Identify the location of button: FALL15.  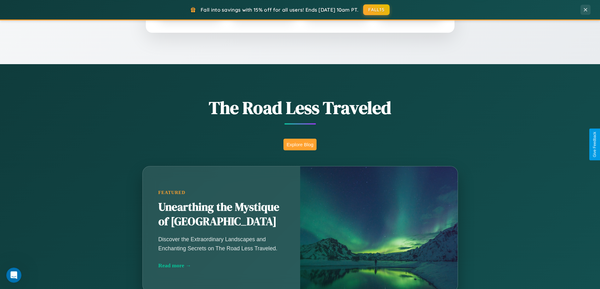
(376, 10).